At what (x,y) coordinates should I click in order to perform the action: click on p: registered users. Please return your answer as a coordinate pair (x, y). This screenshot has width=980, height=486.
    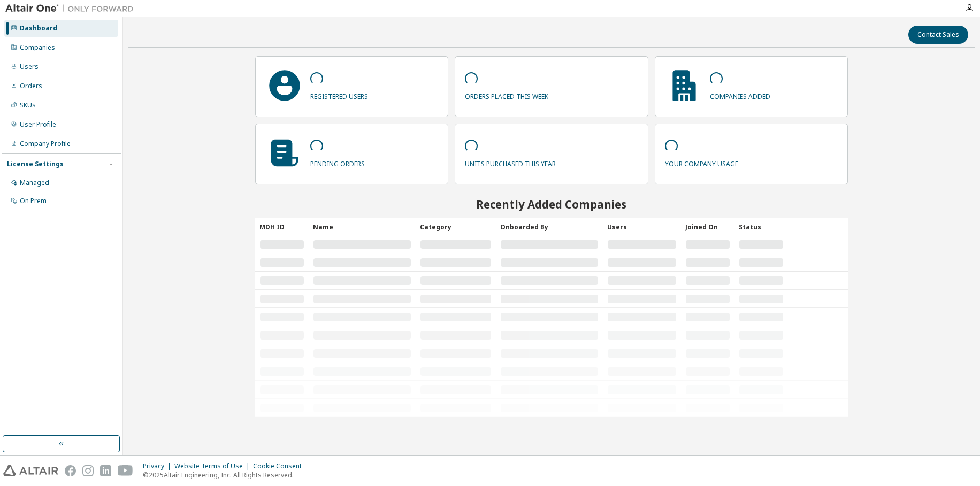
    Looking at the image, I should click on (339, 94).